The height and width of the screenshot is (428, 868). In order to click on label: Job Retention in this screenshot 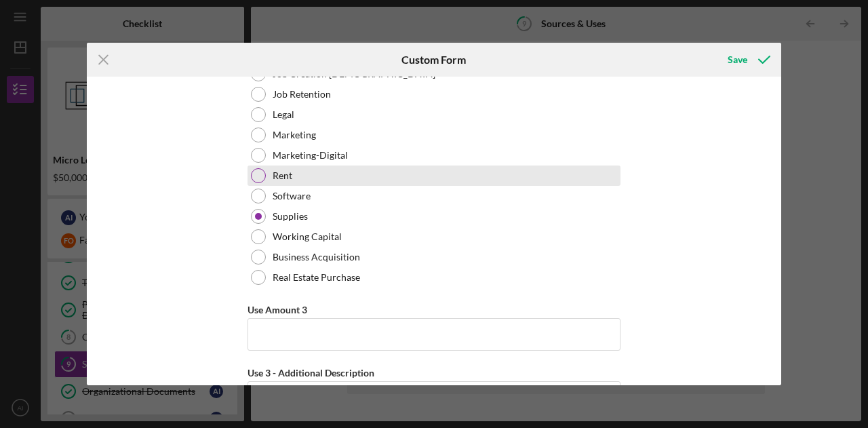, I will do `click(302, 94)`.